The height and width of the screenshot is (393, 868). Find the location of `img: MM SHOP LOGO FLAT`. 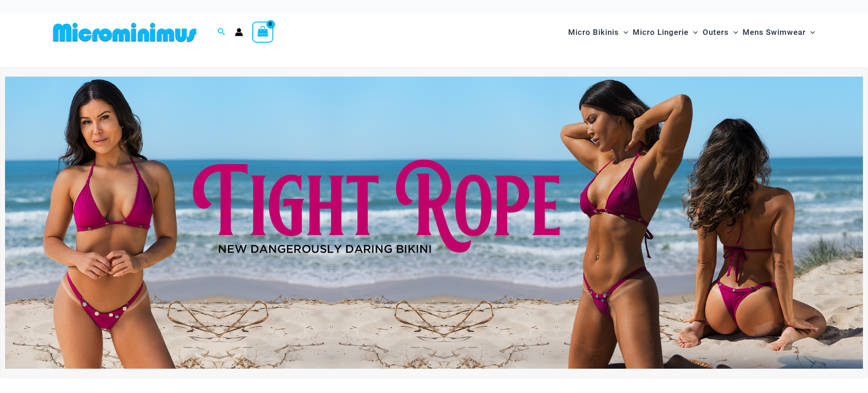

img: MM SHOP LOGO FLAT is located at coordinates (124, 32).